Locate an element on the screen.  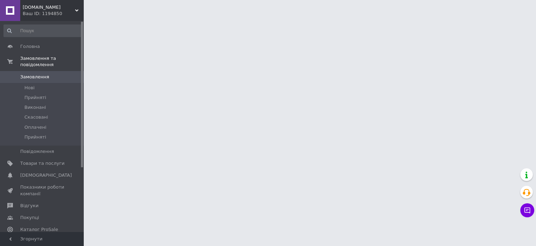
span: Товари та послуги is located at coordinates (42, 163).